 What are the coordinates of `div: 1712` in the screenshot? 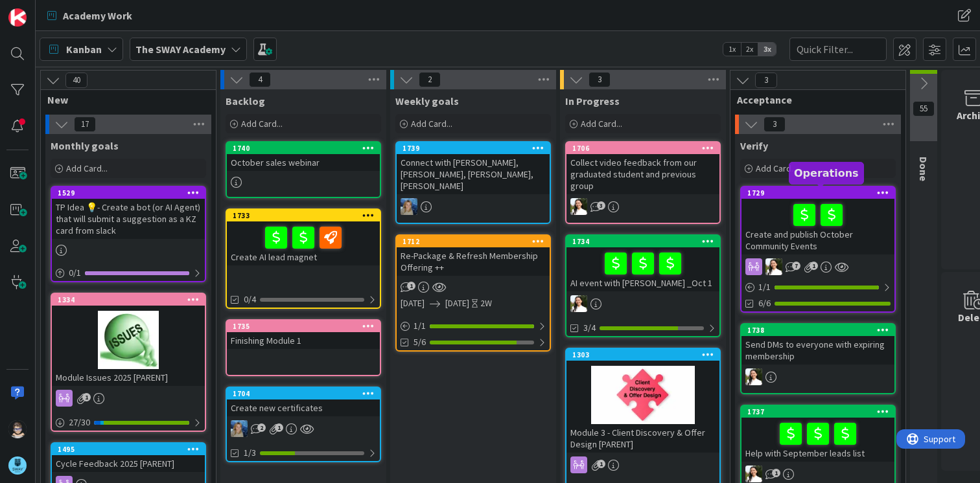 It's located at (476, 241).